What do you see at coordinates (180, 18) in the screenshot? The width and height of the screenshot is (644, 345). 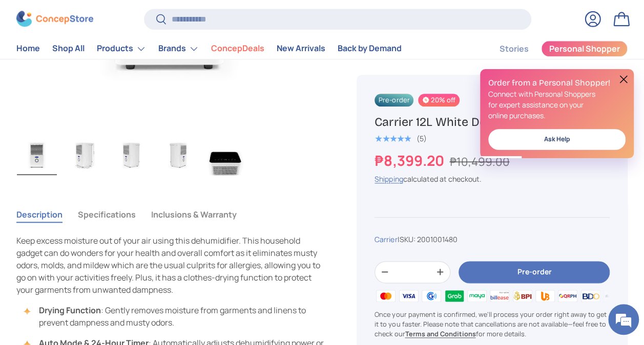 I see `div: Minimize live chat window` at bounding box center [180, 18].